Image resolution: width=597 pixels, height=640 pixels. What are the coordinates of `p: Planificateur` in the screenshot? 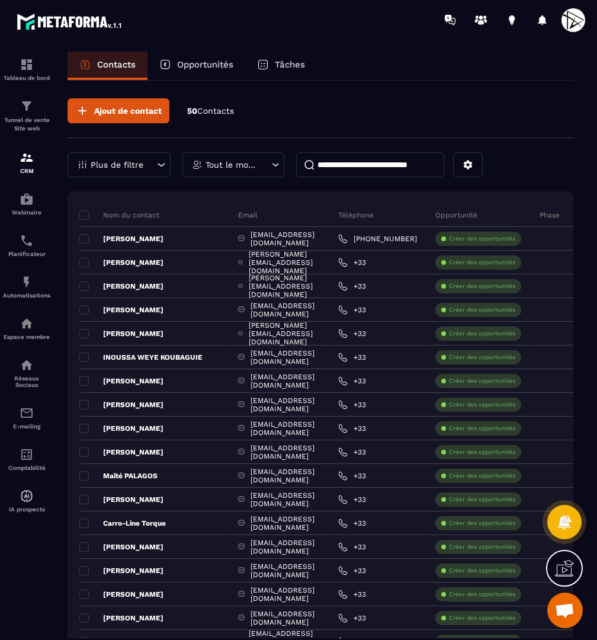 It's located at (27, 253).